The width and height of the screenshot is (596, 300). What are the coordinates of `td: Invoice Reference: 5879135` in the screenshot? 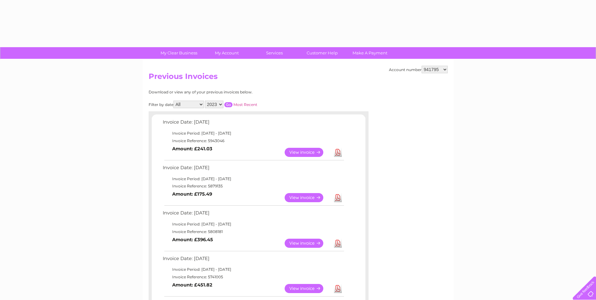 It's located at (253, 186).